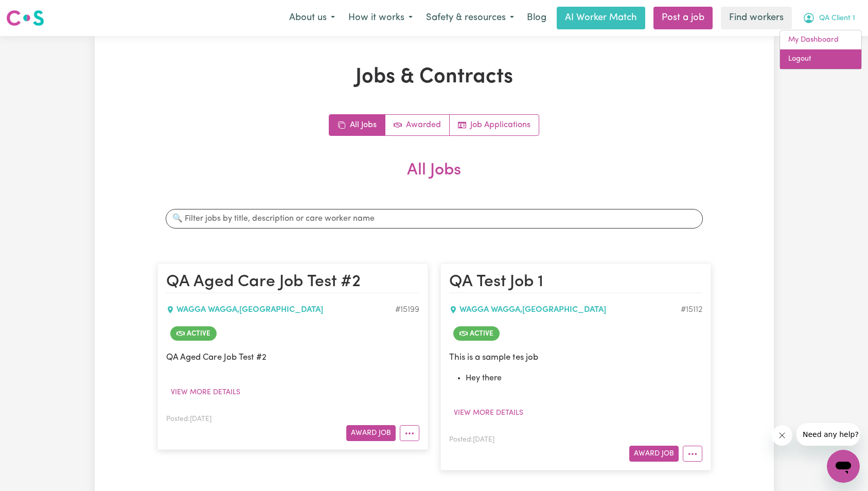 The width and height of the screenshot is (868, 491). Describe the element at coordinates (434, 179) in the screenshot. I see `h2: All Jobs` at that location.